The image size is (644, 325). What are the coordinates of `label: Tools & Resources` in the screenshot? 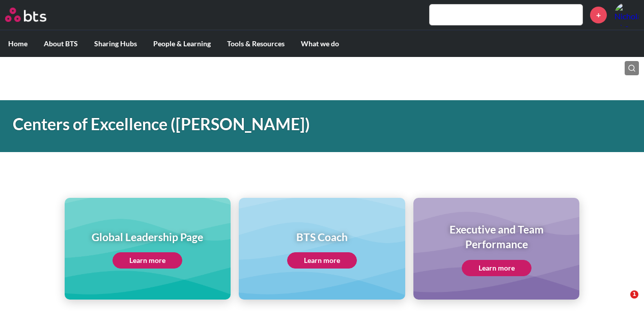 It's located at (255, 44).